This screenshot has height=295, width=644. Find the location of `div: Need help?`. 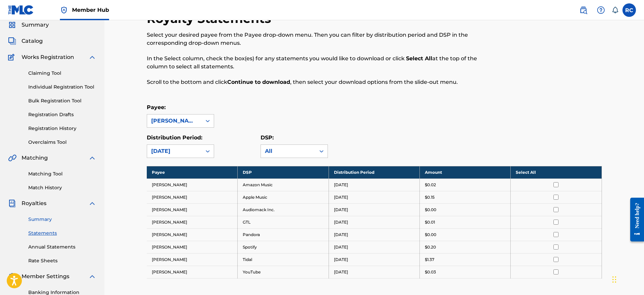

div: Need help? is located at coordinates (12, 23).